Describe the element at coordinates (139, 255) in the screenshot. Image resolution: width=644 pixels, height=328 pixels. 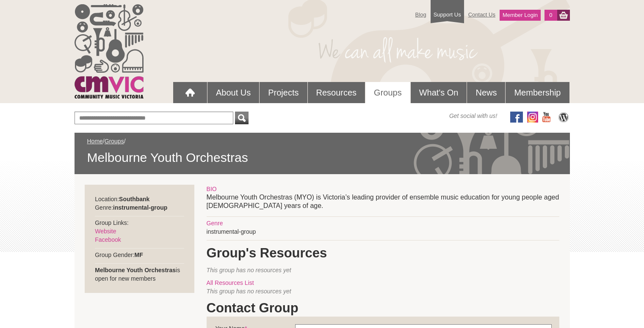
I see `strong: MF` at that location.